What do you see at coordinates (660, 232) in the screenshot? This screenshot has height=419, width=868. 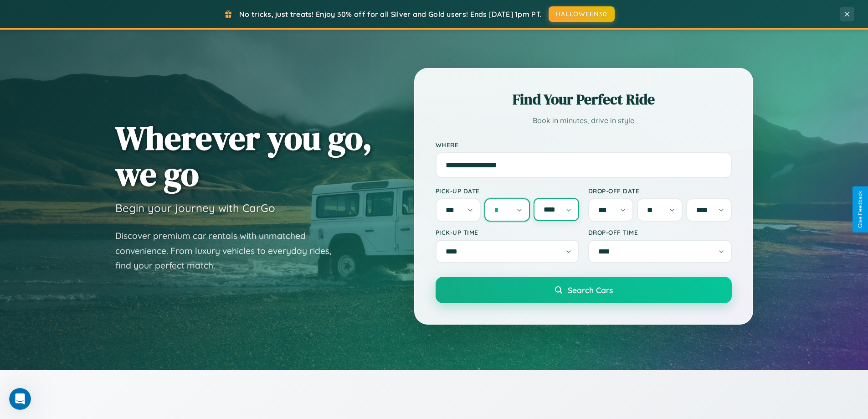 I see `label: Drop-off Time` at bounding box center [660, 232].